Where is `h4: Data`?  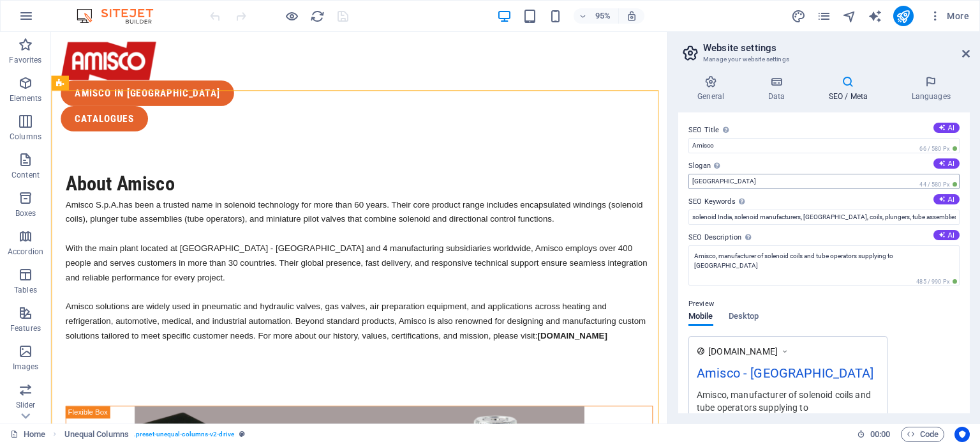
h4: Data is located at coordinates (778, 89).